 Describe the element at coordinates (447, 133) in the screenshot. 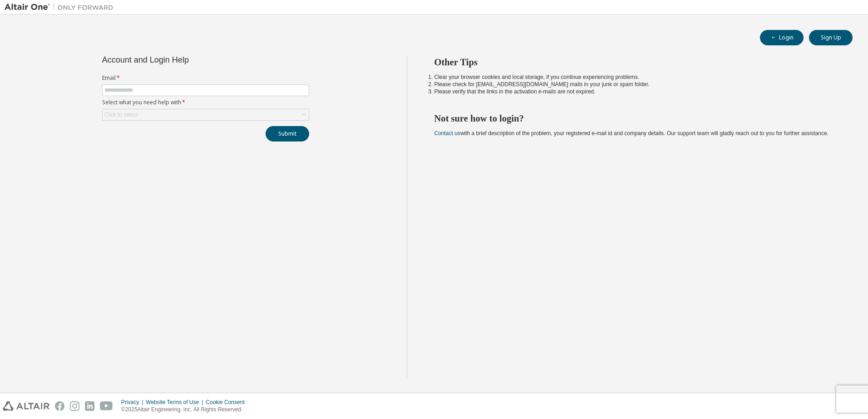

I see `a: Contact us` at that location.